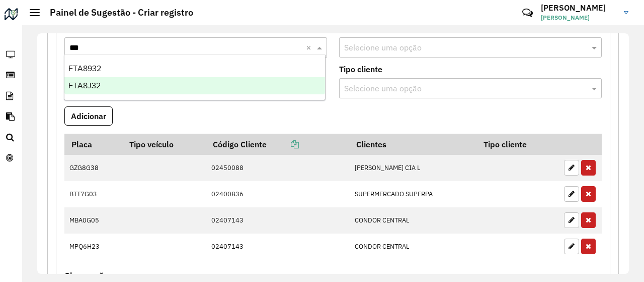 This screenshot has height=282, width=644. What do you see at coordinates (94, 168) in the screenshot?
I see `td: GZG8G38` at bounding box center [94, 168].